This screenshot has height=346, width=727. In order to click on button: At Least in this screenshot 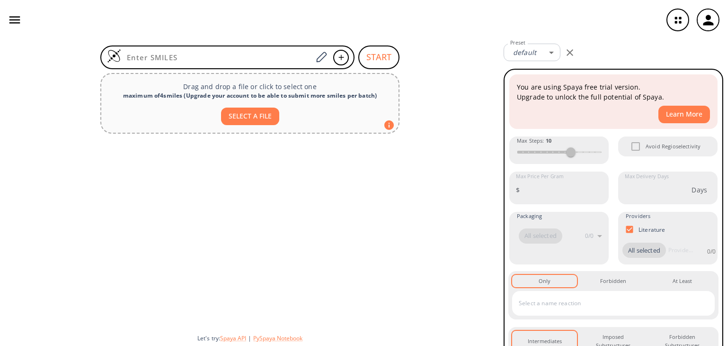, I will do `click(682, 281)`.